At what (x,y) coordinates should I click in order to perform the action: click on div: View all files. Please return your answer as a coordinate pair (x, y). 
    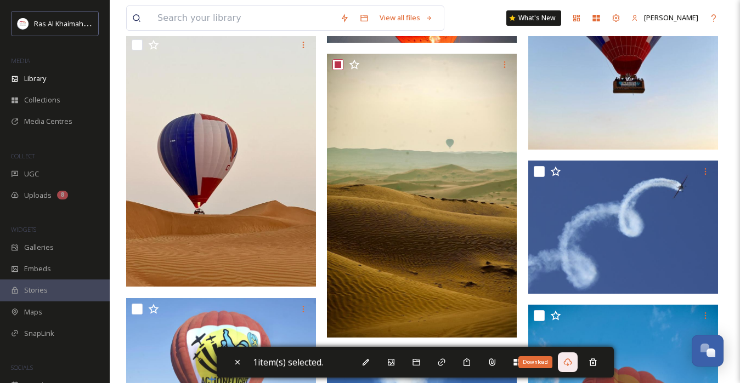
    Looking at the image, I should click on (406, 18).